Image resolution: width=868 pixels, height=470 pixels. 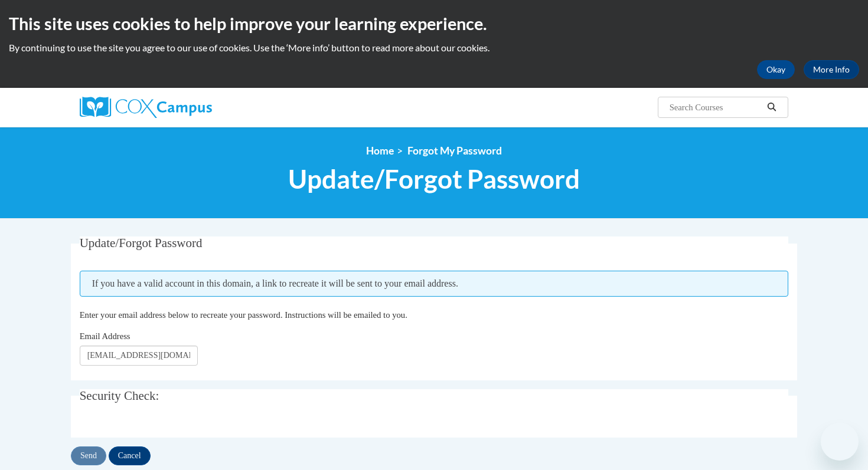 I want to click on a: Home, so click(x=380, y=150).